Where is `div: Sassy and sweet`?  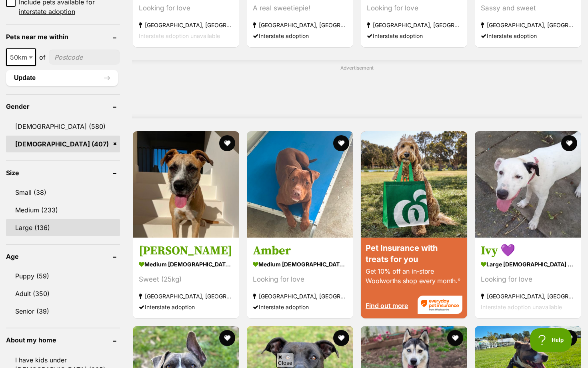
div: Sassy and sweet is located at coordinates (528, 8).